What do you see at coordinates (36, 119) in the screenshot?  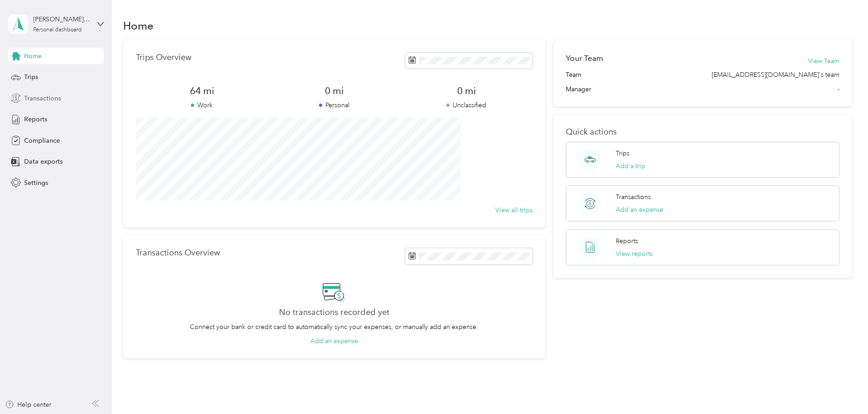 I see `span: Reports` at bounding box center [36, 119].